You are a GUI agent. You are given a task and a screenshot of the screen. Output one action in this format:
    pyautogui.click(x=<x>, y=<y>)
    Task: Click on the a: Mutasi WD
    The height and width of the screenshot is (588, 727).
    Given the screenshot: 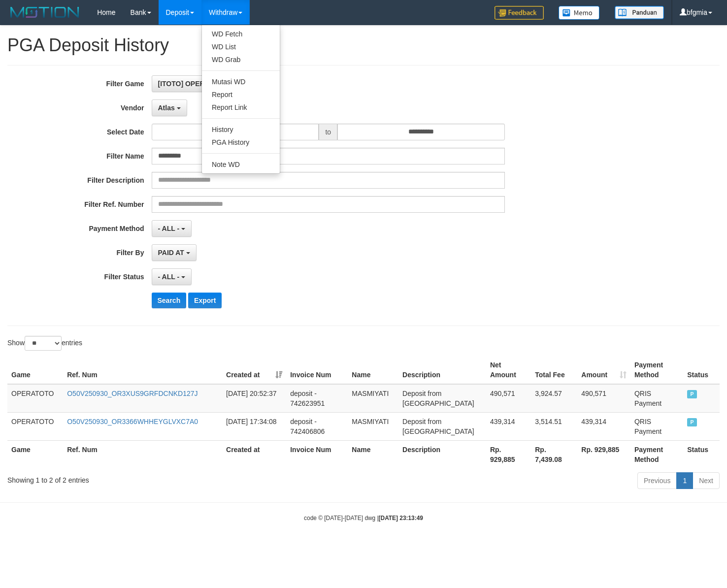 What is the action you would take?
    pyautogui.click(x=241, y=82)
    